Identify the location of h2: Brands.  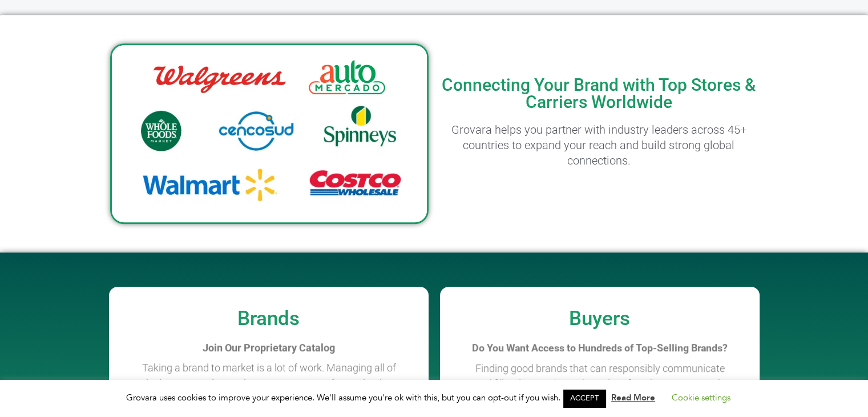
(268, 318).